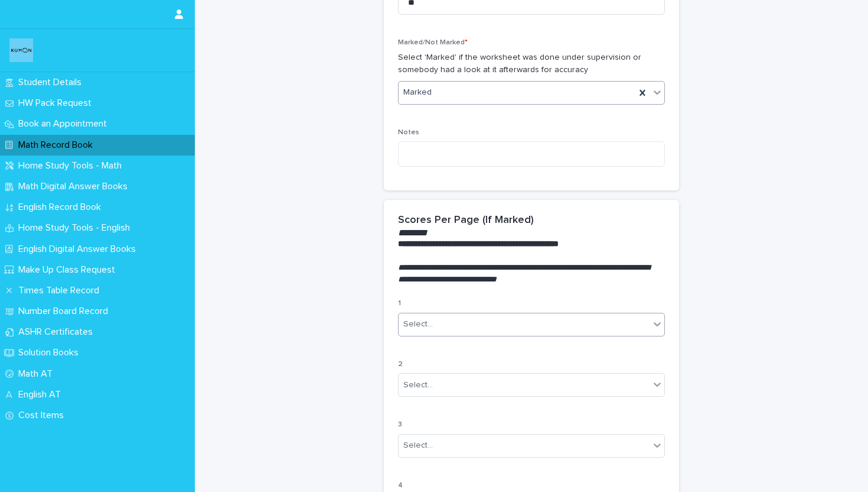 The height and width of the screenshot is (492, 868). What do you see at coordinates (43, 415) in the screenshot?
I see `p: Cost Items` at bounding box center [43, 415].